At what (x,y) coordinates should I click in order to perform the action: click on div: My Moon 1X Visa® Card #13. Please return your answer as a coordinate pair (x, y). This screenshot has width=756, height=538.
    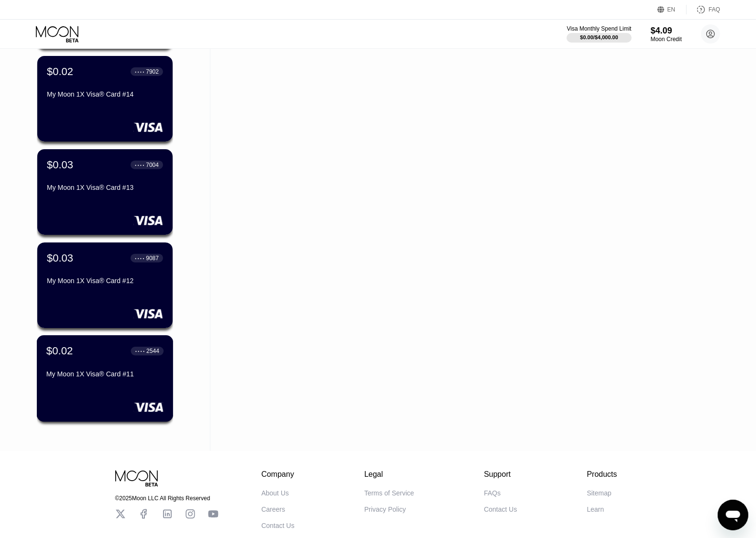
    Looking at the image, I should click on (105, 187).